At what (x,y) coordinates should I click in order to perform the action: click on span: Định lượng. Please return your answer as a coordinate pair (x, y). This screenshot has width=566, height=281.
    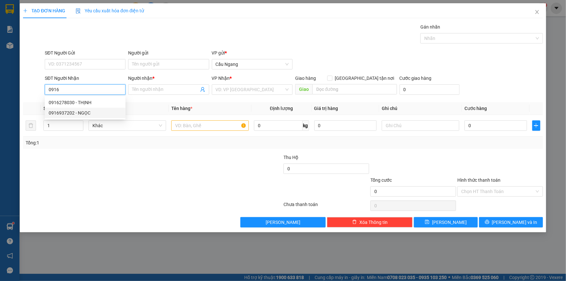
    Looking at the image, I should click on (281, 108).